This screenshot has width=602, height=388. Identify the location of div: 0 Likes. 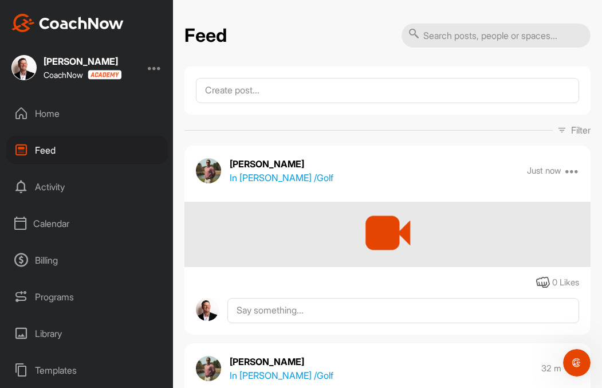
(565, 282).